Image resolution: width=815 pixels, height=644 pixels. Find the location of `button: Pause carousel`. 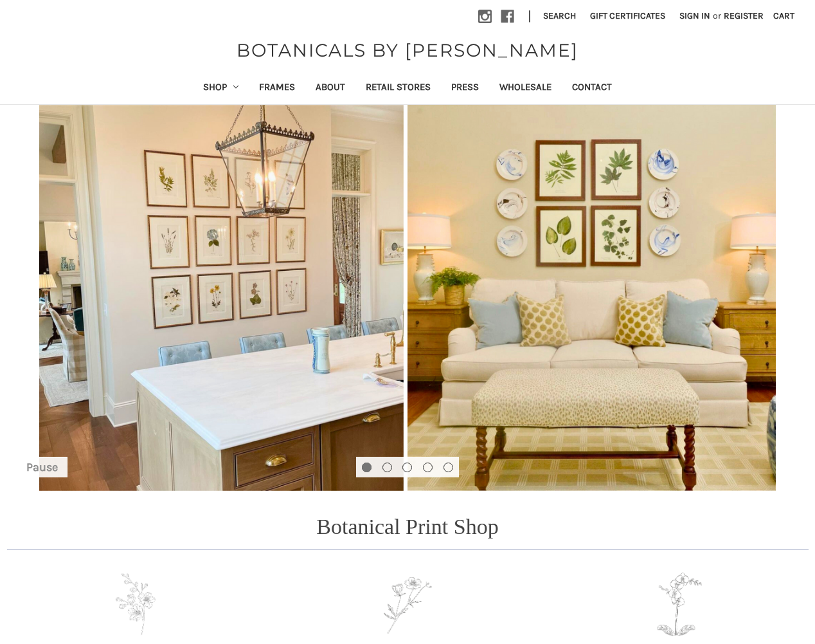

button: Pause carousel is located at coordinates (42, 467).